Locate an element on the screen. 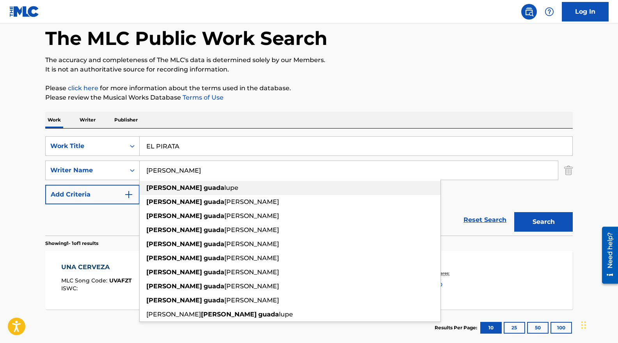  img: 9d2ae6d4665cec9f34b9.svg is located at coordinates (129, 194).